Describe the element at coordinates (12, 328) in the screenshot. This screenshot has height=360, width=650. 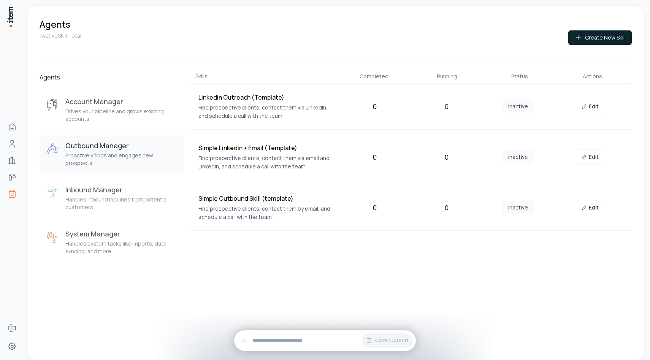
I see `a: Forms` at that location.